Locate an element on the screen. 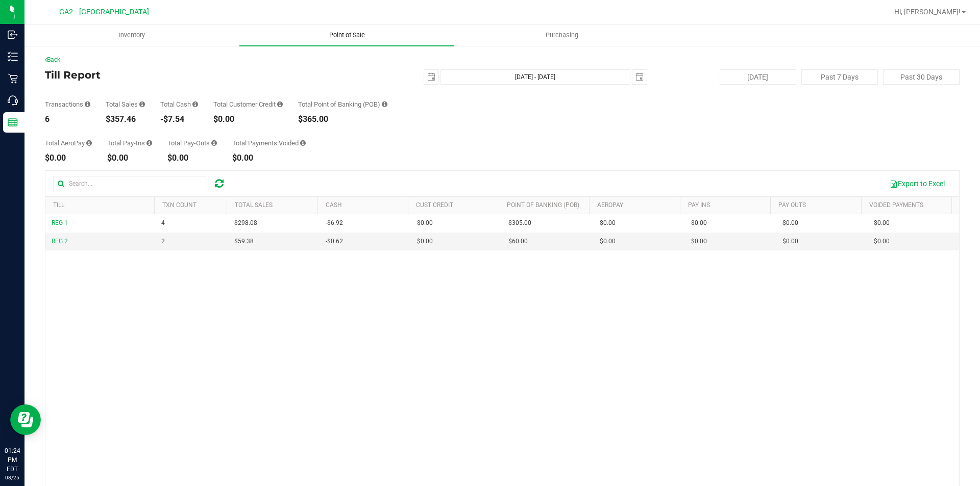  div: Total Point of Banking (POB) is located at coordinates (343, 104).